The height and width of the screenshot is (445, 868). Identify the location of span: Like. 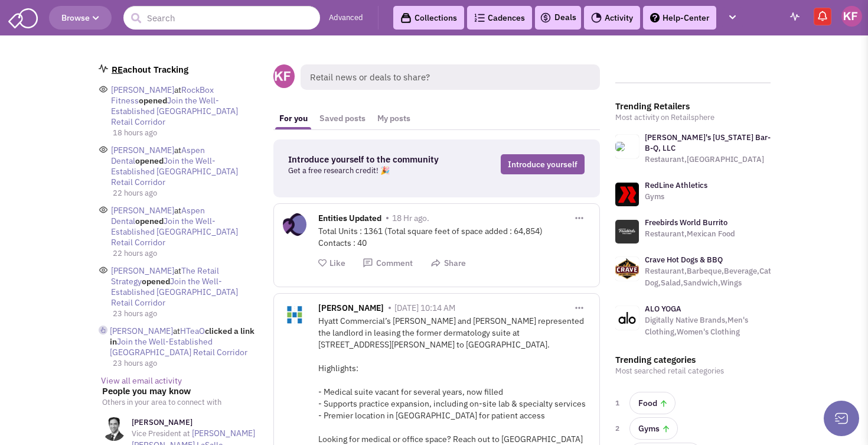
(337, 263).